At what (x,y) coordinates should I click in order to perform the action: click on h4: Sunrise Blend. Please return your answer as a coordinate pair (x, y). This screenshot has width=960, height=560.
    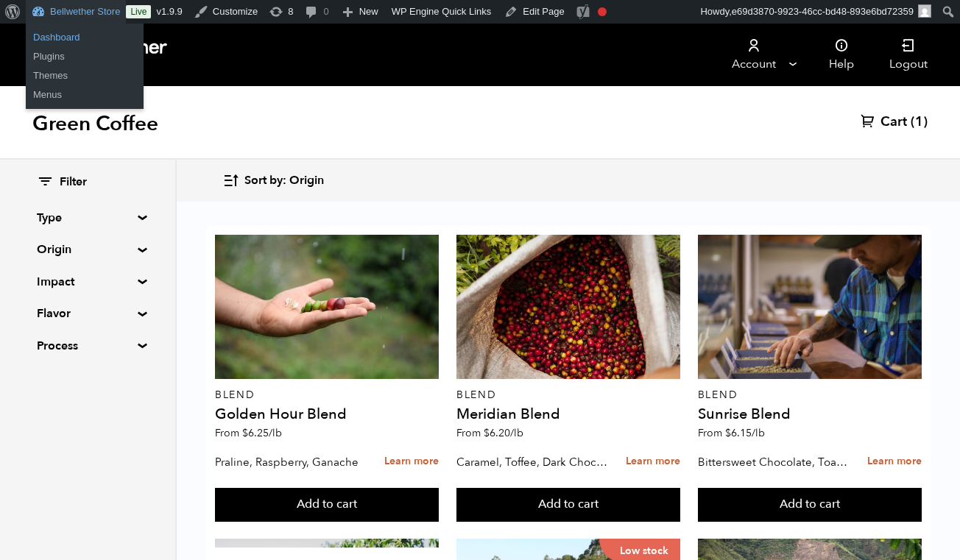
    Looking at the image, I should click on (810, 415).